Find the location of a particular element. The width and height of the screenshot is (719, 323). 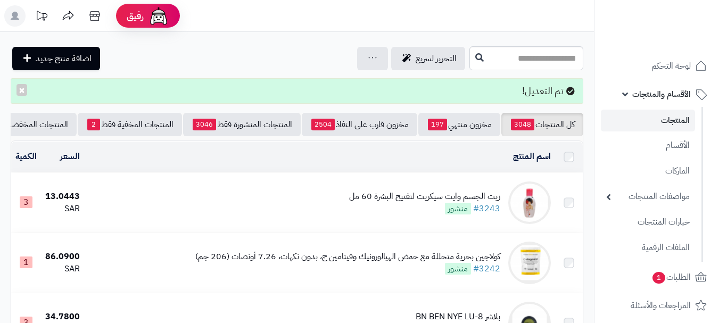

span: التحرير لسريع is located at coordinates (436, 59).